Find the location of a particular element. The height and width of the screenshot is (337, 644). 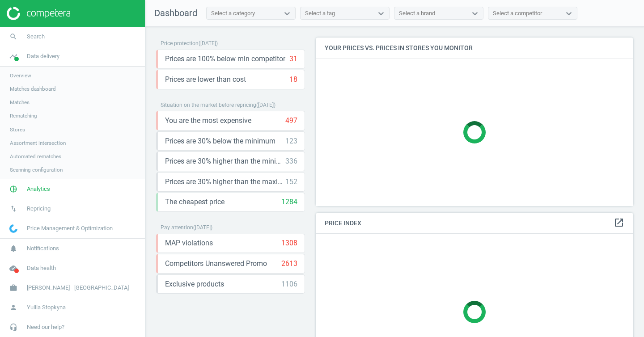

div: Select a tag is located at coordinates (320, 13).